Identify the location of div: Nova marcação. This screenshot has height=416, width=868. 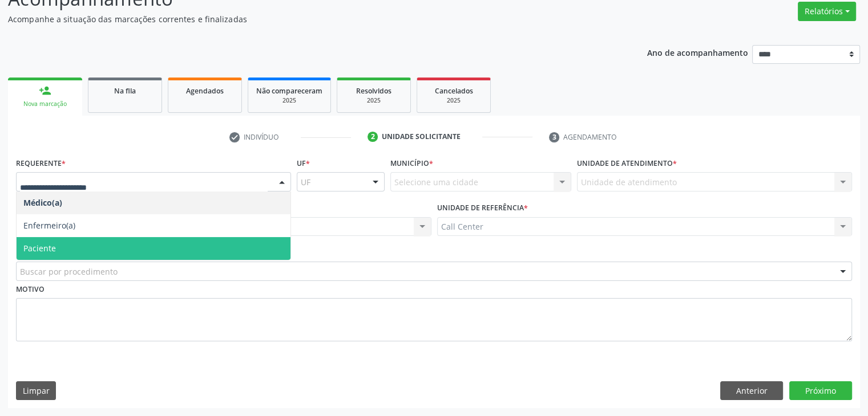
(45, 104).